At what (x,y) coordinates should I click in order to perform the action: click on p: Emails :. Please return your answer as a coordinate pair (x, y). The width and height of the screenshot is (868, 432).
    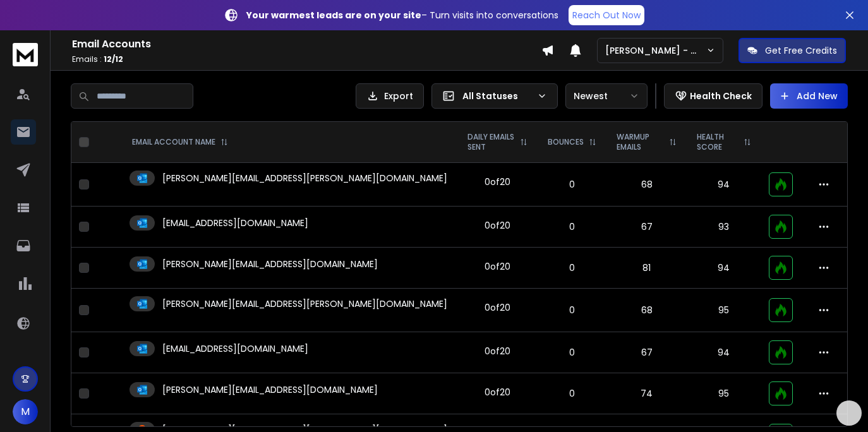
    Looking at the image, I should click on (306, 59).